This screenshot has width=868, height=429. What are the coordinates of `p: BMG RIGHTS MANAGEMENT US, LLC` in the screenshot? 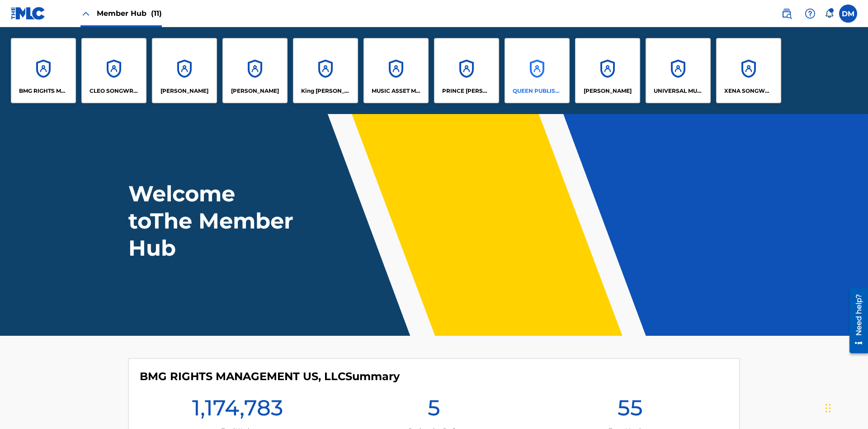 It's located at (43, 91).